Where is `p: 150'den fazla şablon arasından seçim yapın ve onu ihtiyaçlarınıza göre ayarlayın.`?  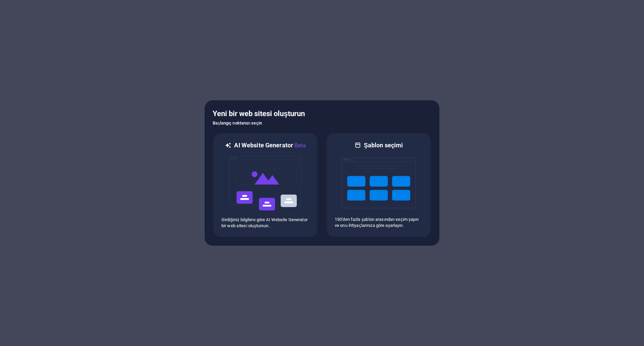
p: 150'den fazla şablon arasından seçim yapın ve onu ihtiyaçlarınıza göre ayarlayın. is located at coordinates (379, 223).